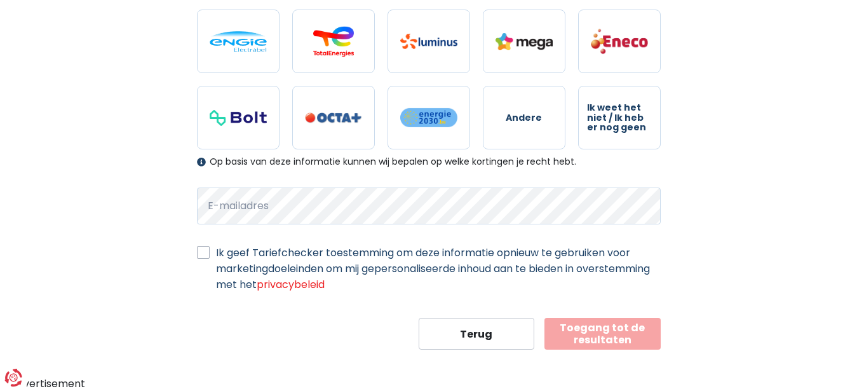 Image resolution: width=857 pixels, height=391 pixels. What do you see at coordinates (334, 118) in the screenshot?
I see `img: Octa+` at bounding box center [334, 118].